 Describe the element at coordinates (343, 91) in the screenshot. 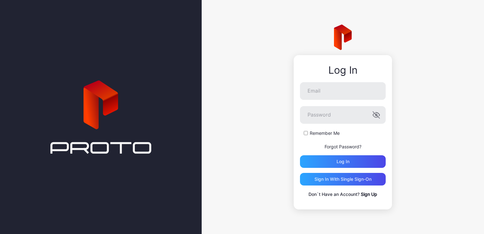

I see `input: Email` at that location.